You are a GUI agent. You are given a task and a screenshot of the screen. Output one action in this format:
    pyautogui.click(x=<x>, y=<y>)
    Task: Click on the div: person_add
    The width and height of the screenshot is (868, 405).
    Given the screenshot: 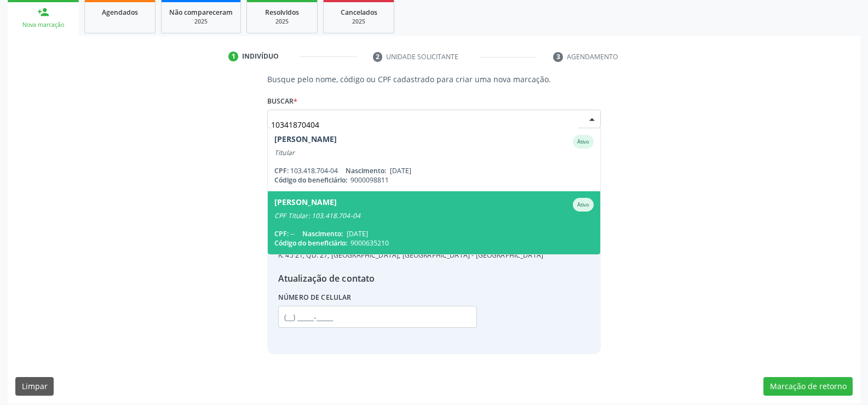 What is the action you would take?
    pyautogui.click(x=43, y=12)
    